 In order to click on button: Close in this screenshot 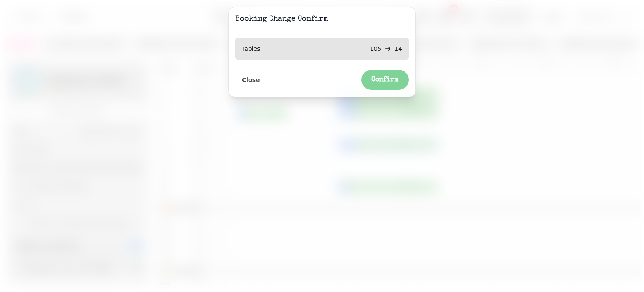, I will do `click(251, 80)`.